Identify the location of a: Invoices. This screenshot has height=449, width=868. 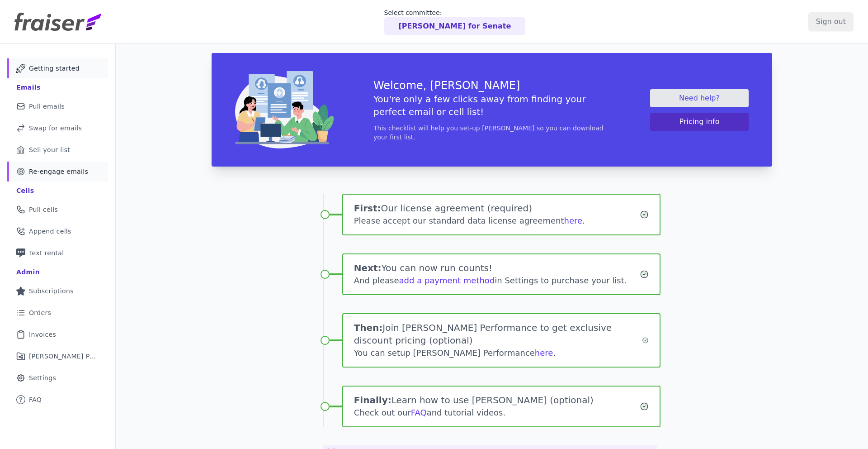
(57, 334).